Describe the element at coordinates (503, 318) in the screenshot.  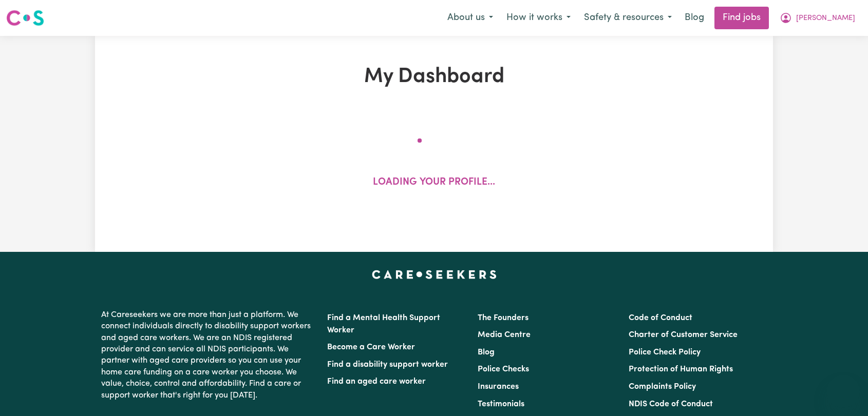
I see `a: The Founders` at that location.